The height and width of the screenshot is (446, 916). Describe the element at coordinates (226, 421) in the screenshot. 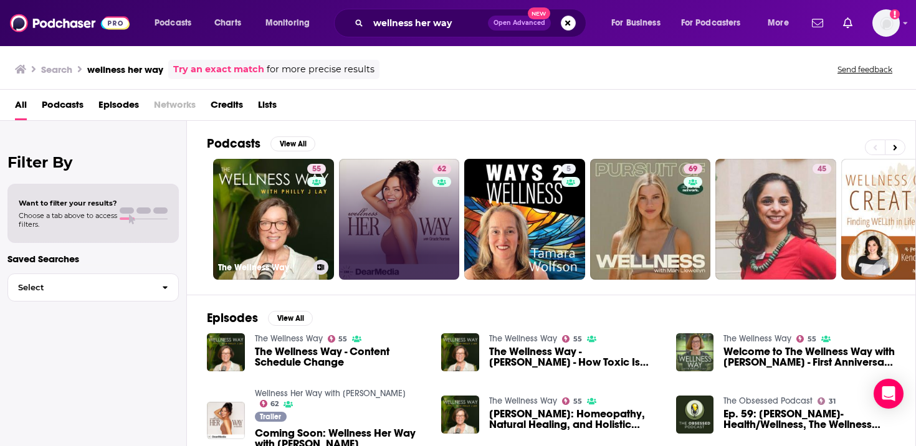

I see `img: Coming Soon: Wellness Her Way with Gracie Norton` at that location.